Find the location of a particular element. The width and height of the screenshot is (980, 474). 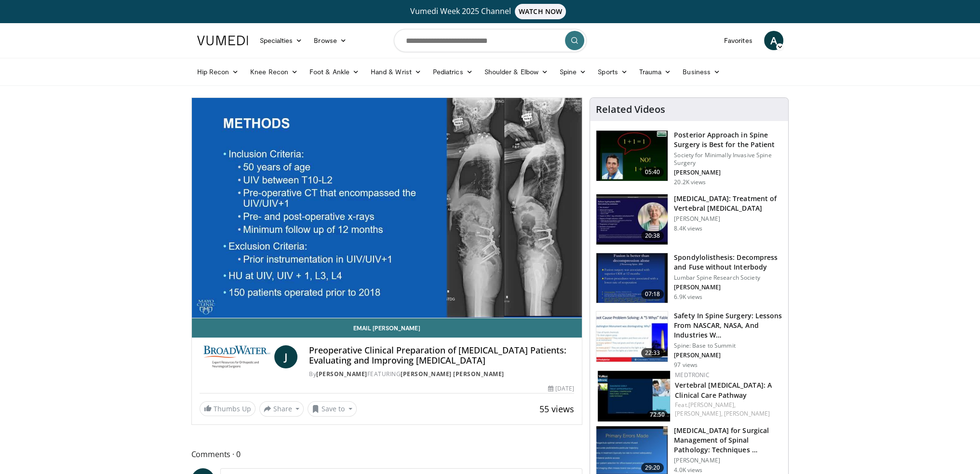

p: 4.0K views is located at coordinates (688, 470).